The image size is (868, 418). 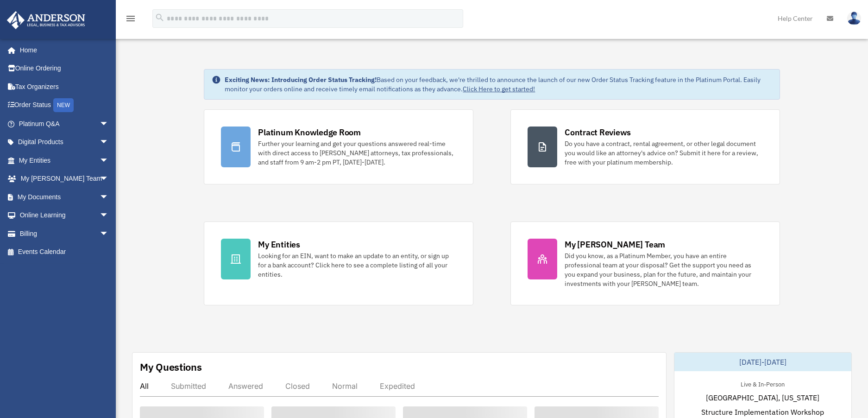 I want to click on a: Contract Reviews Do you have a contract, rental agreement, or other legal document you would like..., so click(x=645, y=147).